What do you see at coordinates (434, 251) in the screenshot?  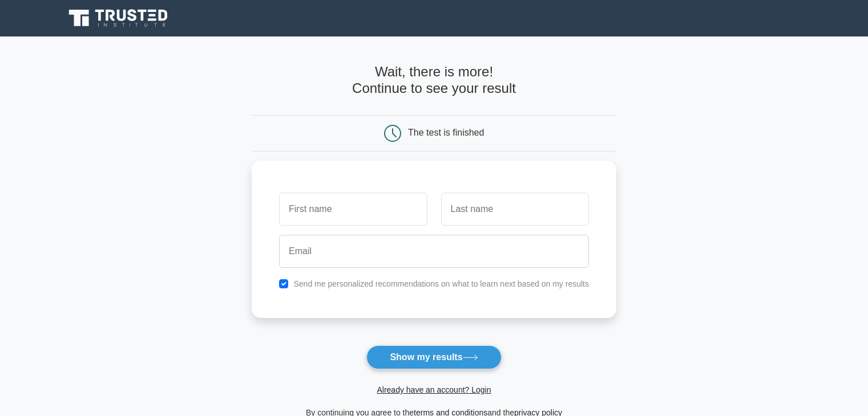 I see `input: Email` at bounding box center [434, 251].